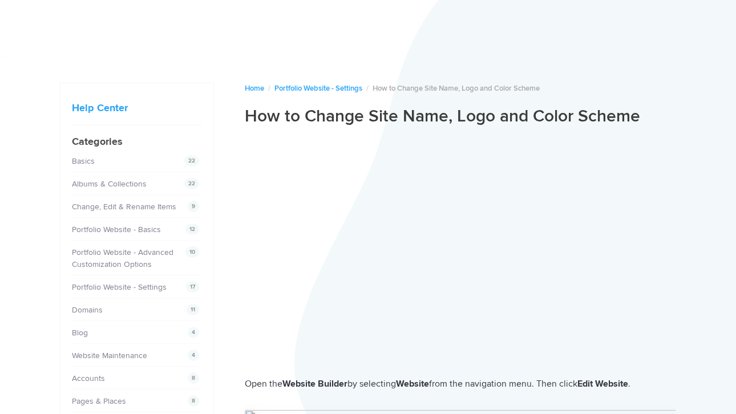 The height and width of the screenshot is (414, 736). I want to click on a: Albums & Collections, so click(109, 184).